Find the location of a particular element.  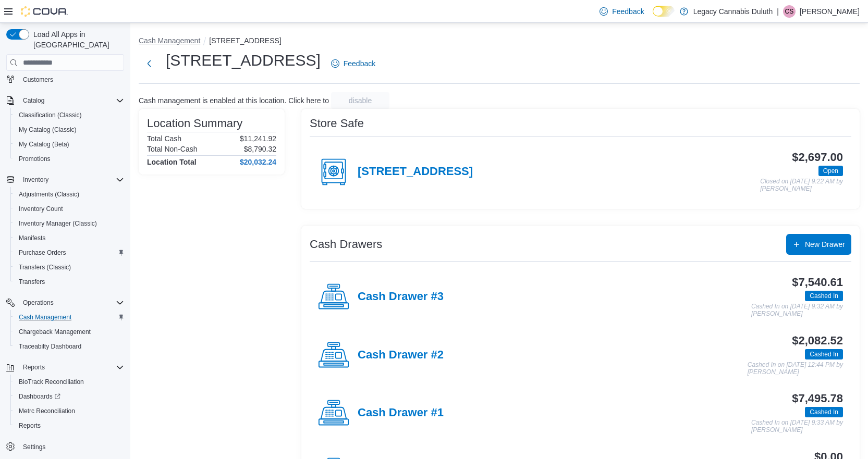

button: Inventory Manager (Classic) is located at coordinates (69, 224).